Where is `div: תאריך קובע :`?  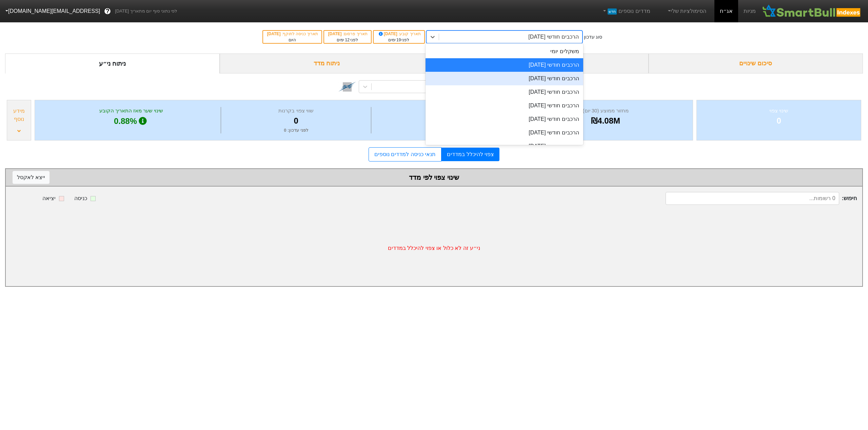
div: תאריך קובע : is located at coordinates (399, 34).